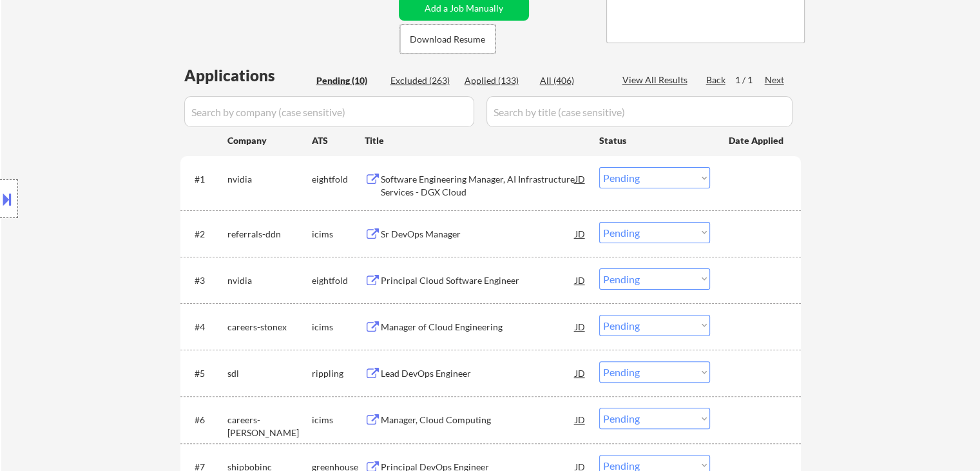 This screenshot has width=980, height=471. I want to click on div: #5, so click(205, 373).